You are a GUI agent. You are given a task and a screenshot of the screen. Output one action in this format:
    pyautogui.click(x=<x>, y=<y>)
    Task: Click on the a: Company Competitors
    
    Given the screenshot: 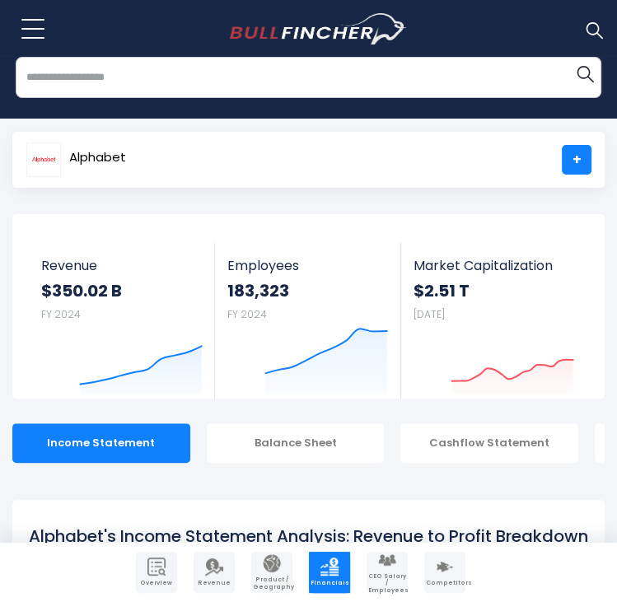 What is the action you would take?
    pyautogui.click(x=445, y=572)
    